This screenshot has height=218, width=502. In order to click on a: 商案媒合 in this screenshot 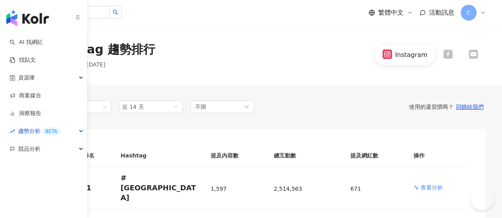, I will do `click(25, 96)`.